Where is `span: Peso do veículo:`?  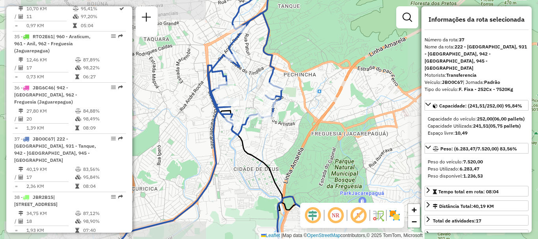 span: Peso do veículo: is located at coordinates (455, 161).